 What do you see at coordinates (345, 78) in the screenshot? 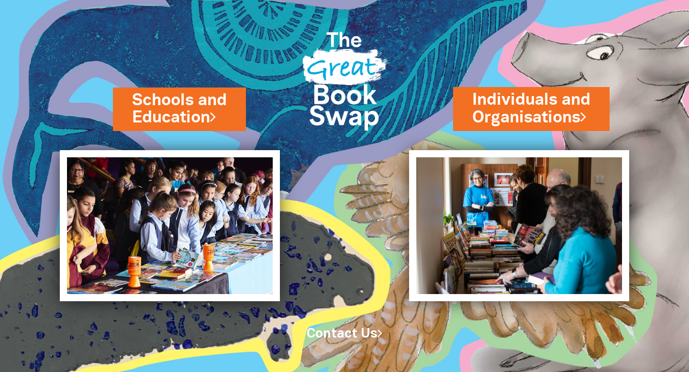
I see `img: Great Bookswap logo` at bounding box center [345, 78].